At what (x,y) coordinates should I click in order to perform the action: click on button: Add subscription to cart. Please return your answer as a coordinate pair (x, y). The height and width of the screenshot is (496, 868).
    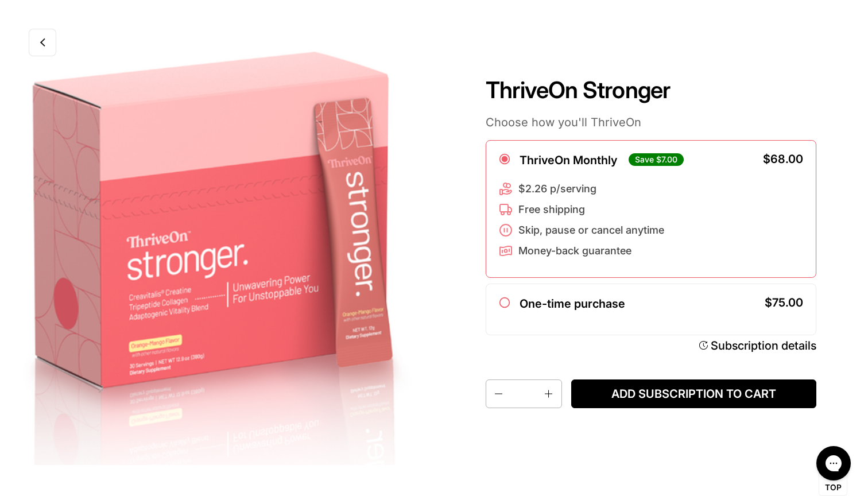
    Looking at the image, I should click on (694, 394).